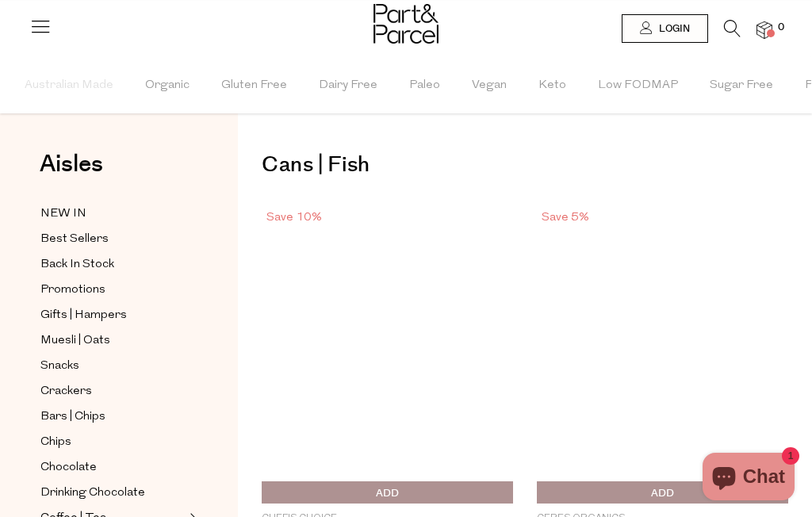 Image resolution: width=812 pixels, height=517 pixels. What do you see at coordinates (113, 290) in the screenshot?
I see `a: Promotions` at bounding box center [113, 290].